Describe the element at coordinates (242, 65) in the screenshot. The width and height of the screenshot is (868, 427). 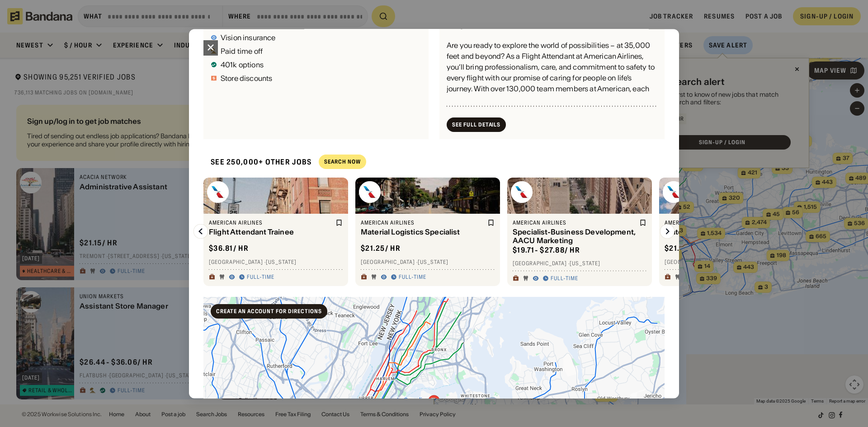
I see `div: 401k options` at that location.